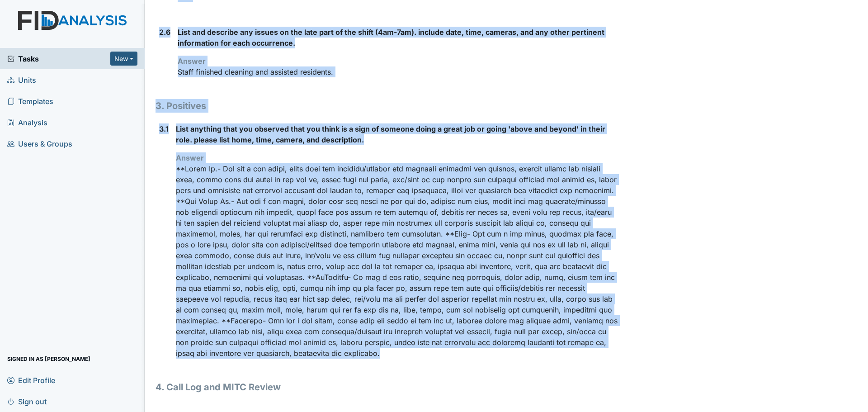 The height and width of the screenshot is (412, 868). Describe the element at coordinates (21, 80) in the screenshot. I see `span: Units` at that location.